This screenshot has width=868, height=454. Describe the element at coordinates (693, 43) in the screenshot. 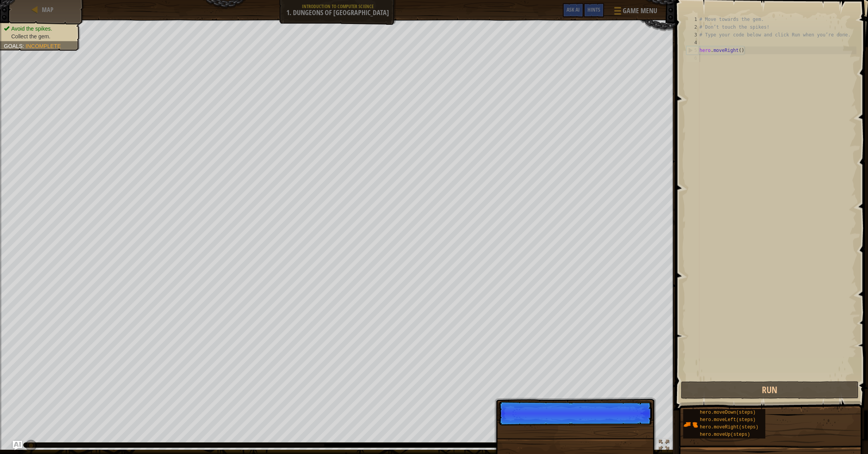

I see `div: 4` at that location.